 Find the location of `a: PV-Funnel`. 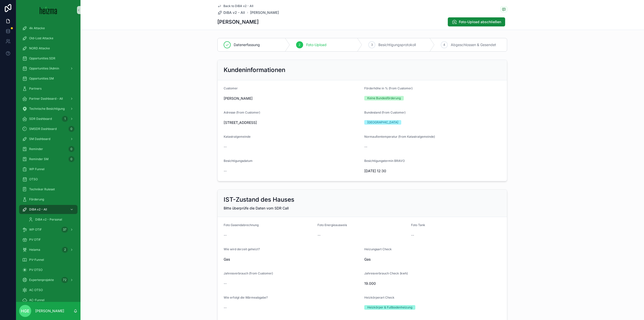

a: PV-Funnel is located at coordinates (48, 260).